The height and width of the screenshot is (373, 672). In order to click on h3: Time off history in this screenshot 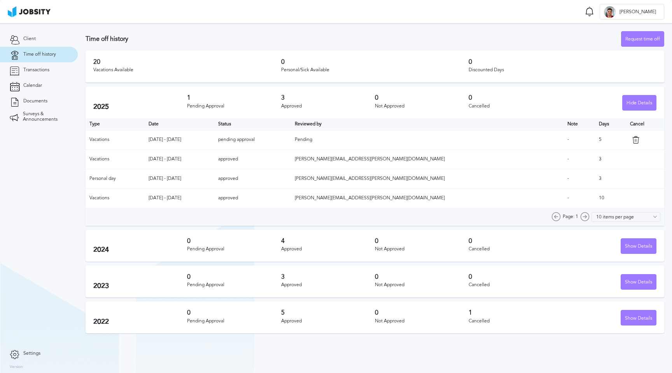, I will do `click(353, 39)`.